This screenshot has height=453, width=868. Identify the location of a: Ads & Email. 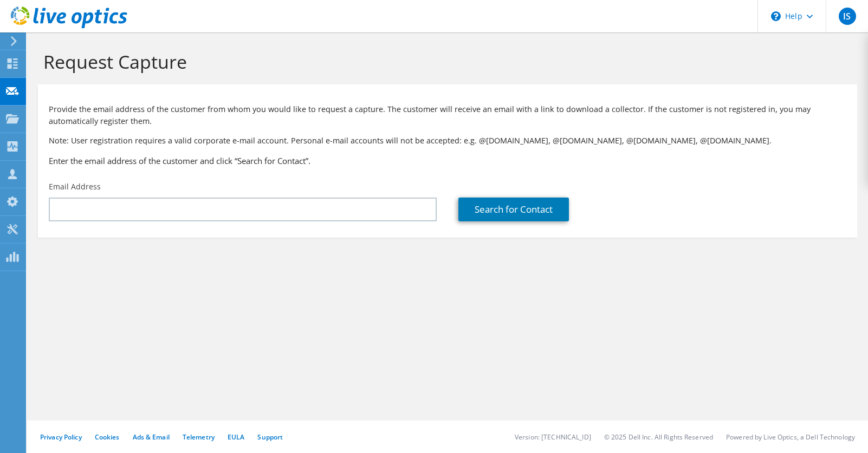
(151, 437).